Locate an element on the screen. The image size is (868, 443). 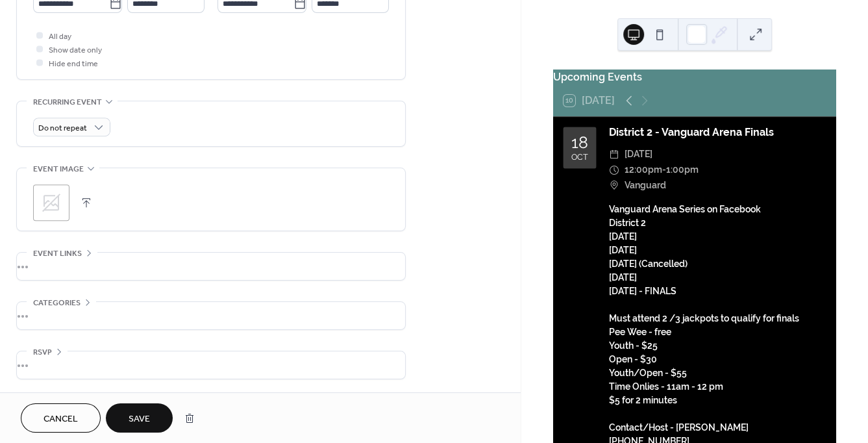
span: All day is located at coordinates (60, 36).